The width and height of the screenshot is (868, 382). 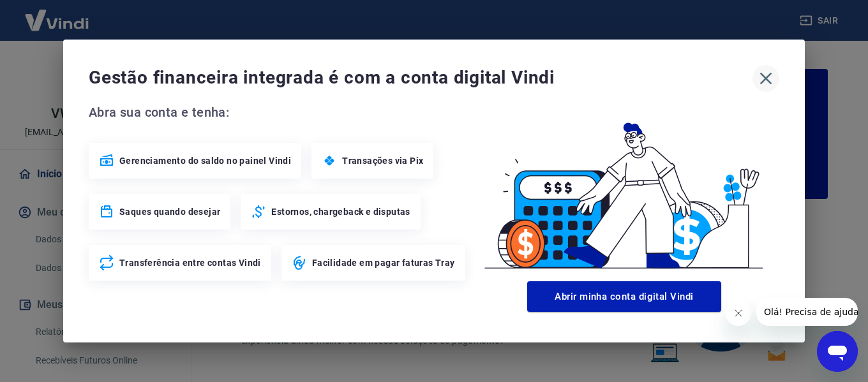 I want to click on span: Gerenciamento do saldo no painel Vindi, so click(x=205, y=161).